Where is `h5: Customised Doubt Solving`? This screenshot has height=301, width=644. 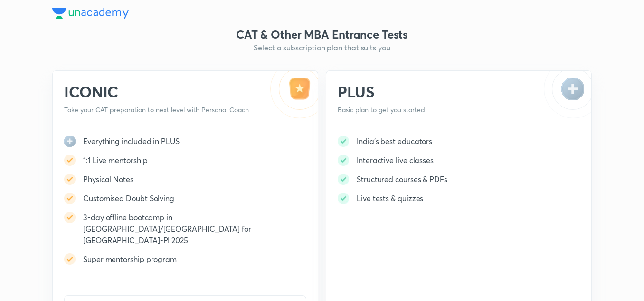
h5: Customised Doubt Solving is located at coordinates (129, 198).